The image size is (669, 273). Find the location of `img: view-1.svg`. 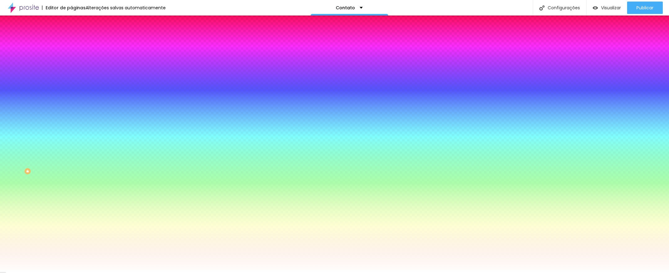

img: view-1.svg is located at coordinates (595, 8).